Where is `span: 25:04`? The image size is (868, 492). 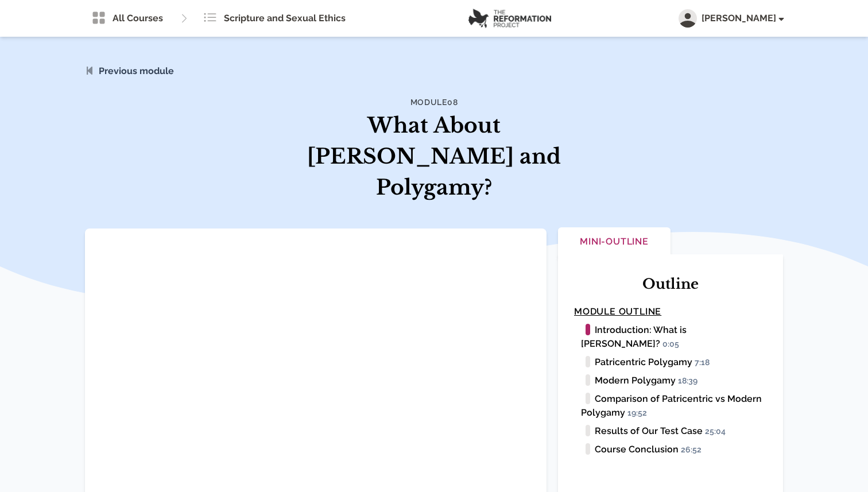 span: 25:04 is located at coordinates (717, 431).